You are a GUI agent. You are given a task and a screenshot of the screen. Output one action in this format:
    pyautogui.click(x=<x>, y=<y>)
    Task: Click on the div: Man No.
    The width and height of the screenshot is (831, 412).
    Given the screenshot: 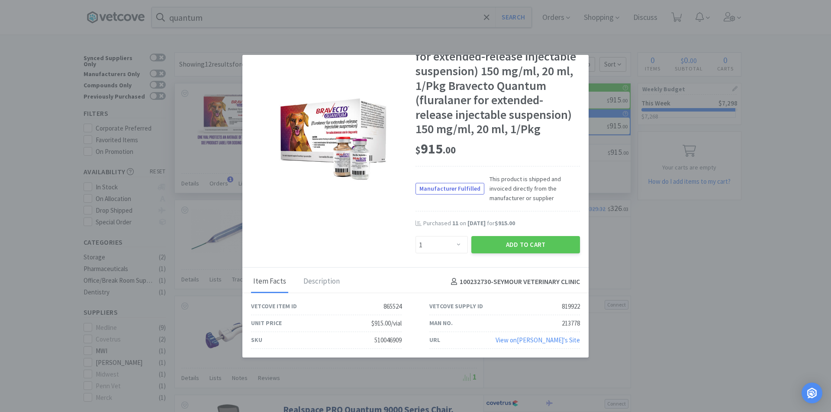 What is the action you would take?
    pyautogui.click(x=441, y=323)
    